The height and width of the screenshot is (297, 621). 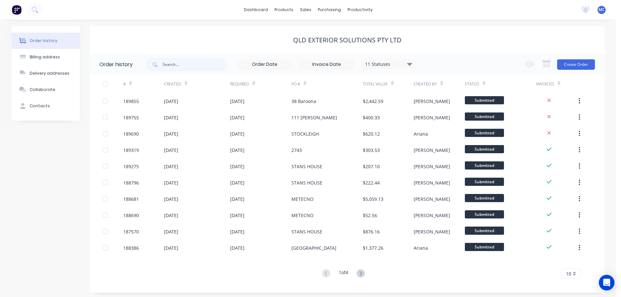 I want to click on div: Contacts, so click(x=40, y=106).